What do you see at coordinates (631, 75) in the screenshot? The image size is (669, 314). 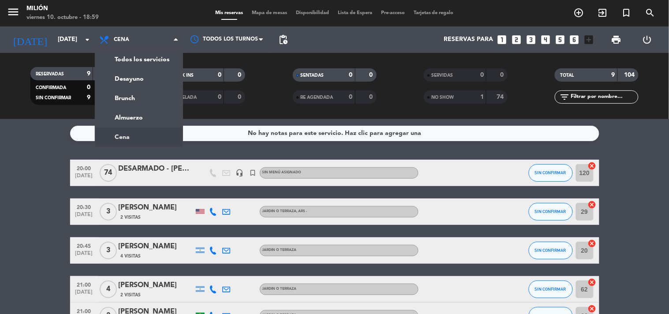 I see `strong: 104` at bounding box center [631, 75].